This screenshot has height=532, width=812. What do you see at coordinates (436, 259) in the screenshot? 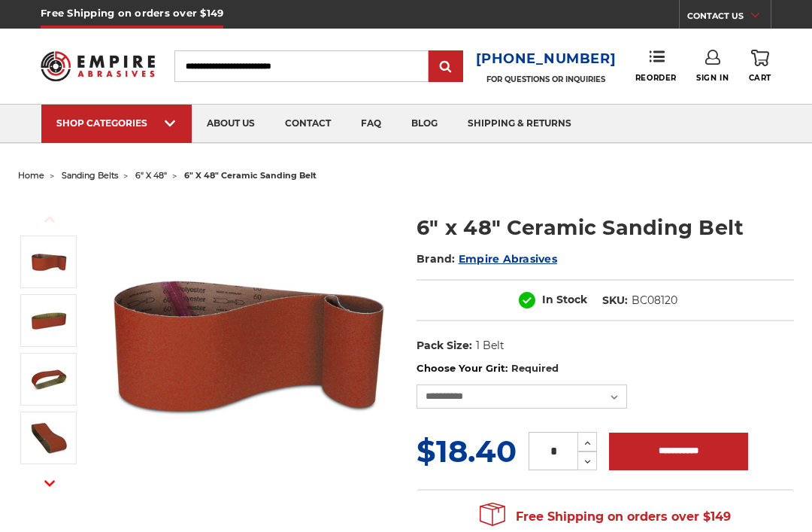
I see `span: Brand:` at bounding box center [436, 259].